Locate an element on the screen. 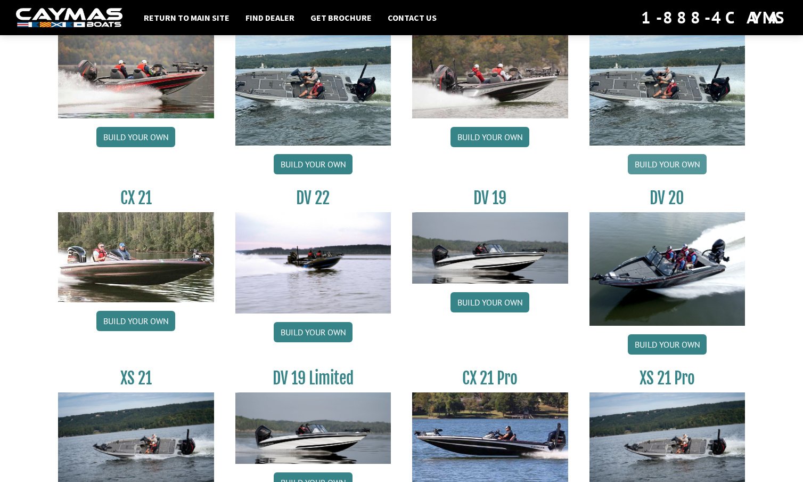 Image resolution: width=803 pixels, height=482 pixels. h3: CX 21 Pro is located at coordinates (490, 378).